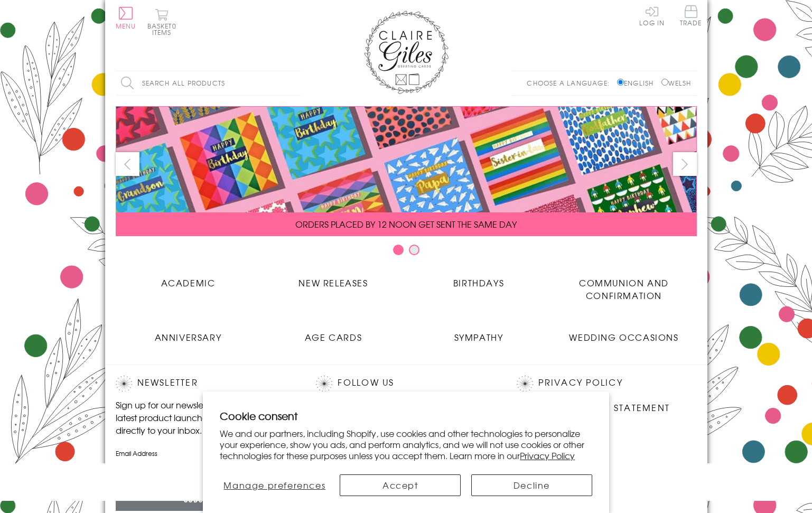 Image resolution: width=812 pixels, height=513 pixels. What do you see at coordinates (126, 26) in the screenshot?
I see `span: Menu` at bounding box center [126, 26].